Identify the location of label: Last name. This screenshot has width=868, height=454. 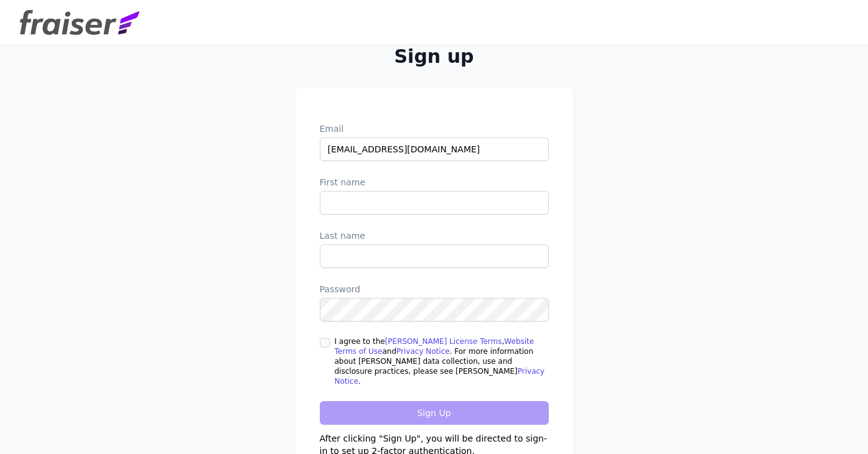
(434, 235).